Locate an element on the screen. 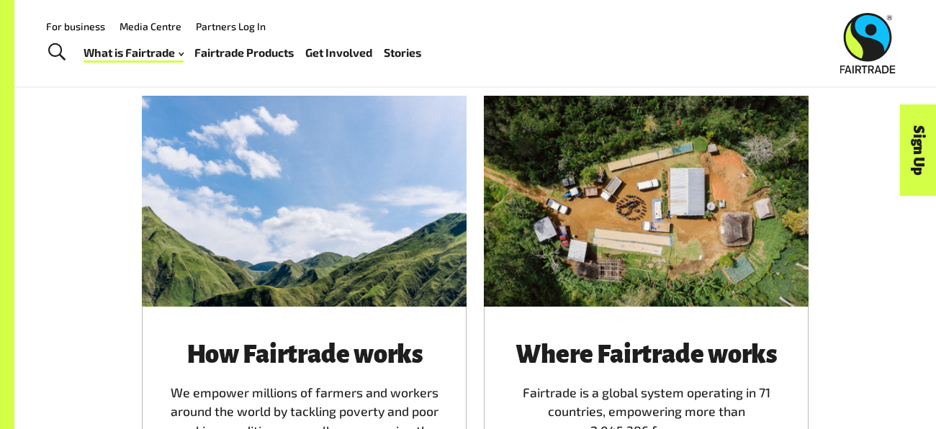 The height and width of the screenshot is (429, 936). a: For business is located at coordinates (76, 26).